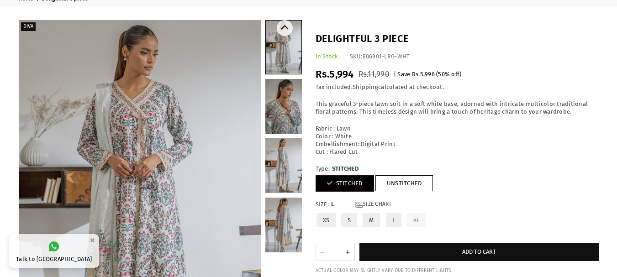 Image resolution: width=617 pixels, height=277 pixels. What do you see at coordinates (457, 39) in the screenshot?
I see `h1: Delightful 3 piece` at bounding box center [457, 39].